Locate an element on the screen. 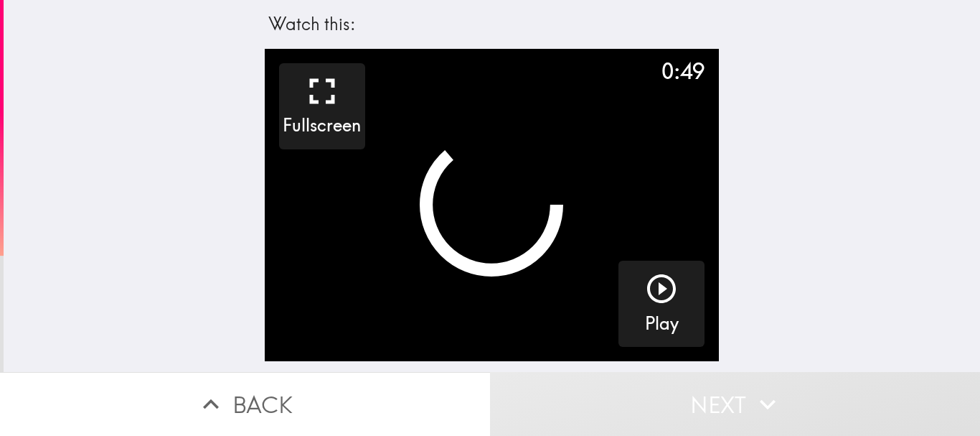 This screenshot has width=980, height=436. h5: Play is located at coordinates (662, 324).